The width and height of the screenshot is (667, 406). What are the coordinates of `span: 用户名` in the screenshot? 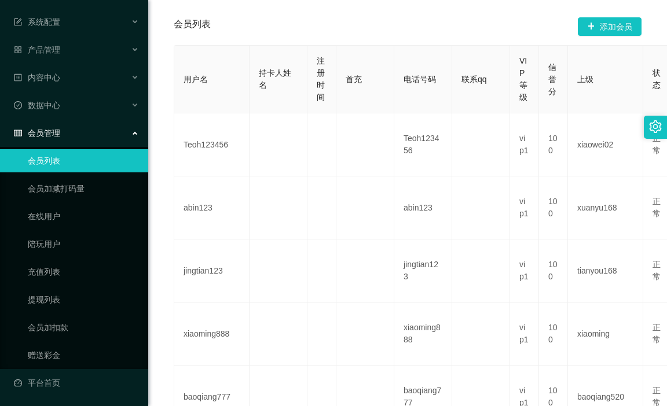 It's located at (196, 79).